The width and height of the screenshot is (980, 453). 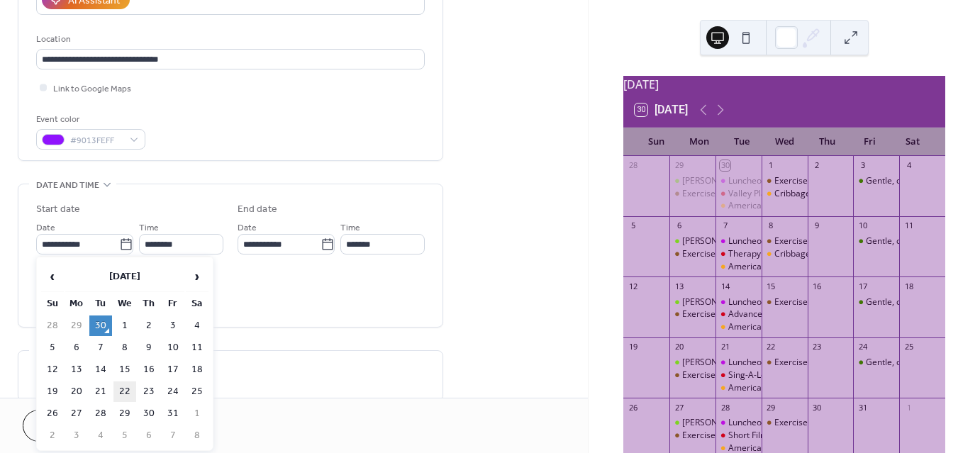 What do you see at coordinates (792, 435) in the screenshot?
I see `div: Short Film or Documentary- TBD` at bounding box center [792, 435].